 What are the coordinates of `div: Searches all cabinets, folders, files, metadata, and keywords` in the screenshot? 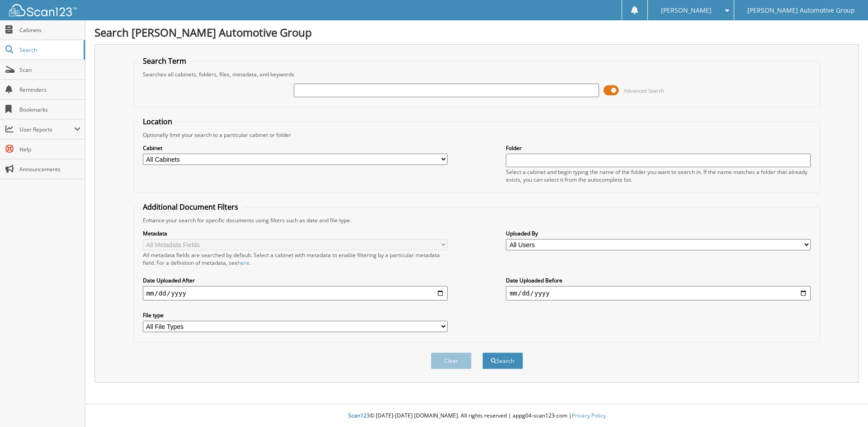 It's located at (477, 74).